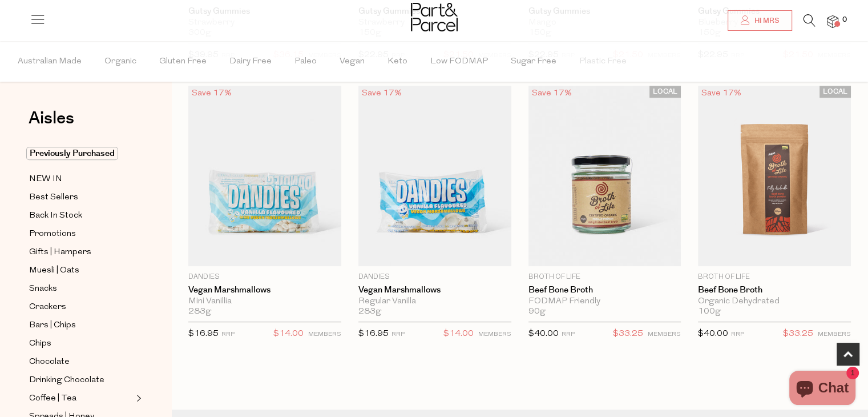  Describe the element at coordinates (537, 312) in the screenshot. I see `span: 90g` at that location.